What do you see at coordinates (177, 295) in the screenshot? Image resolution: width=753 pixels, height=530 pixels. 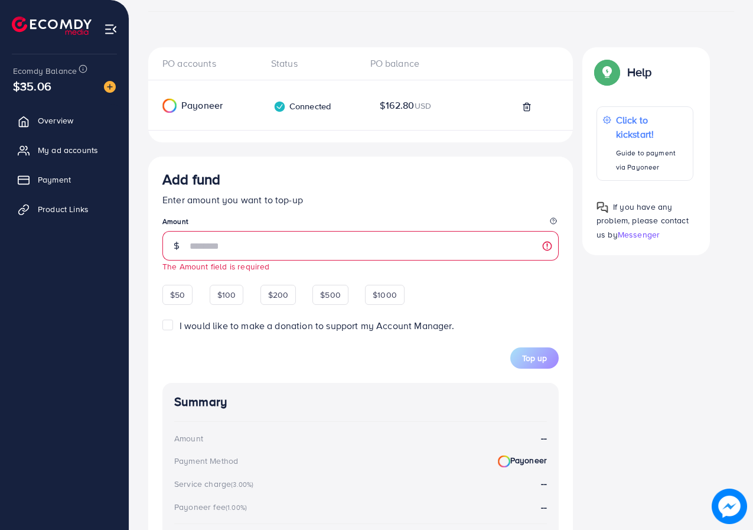 I see `span: $50` at bounding box center [177, 295].